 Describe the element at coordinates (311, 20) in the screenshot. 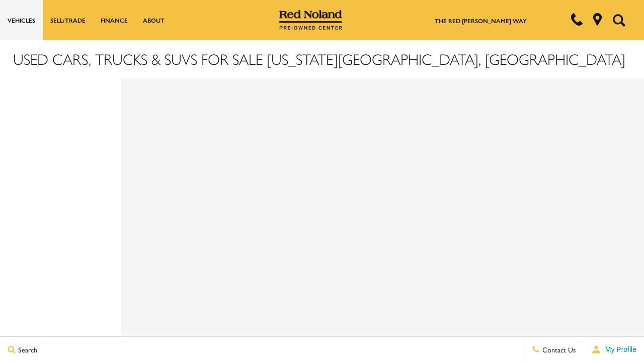

I see `img: Red Noland Pre-Owned` at that location.